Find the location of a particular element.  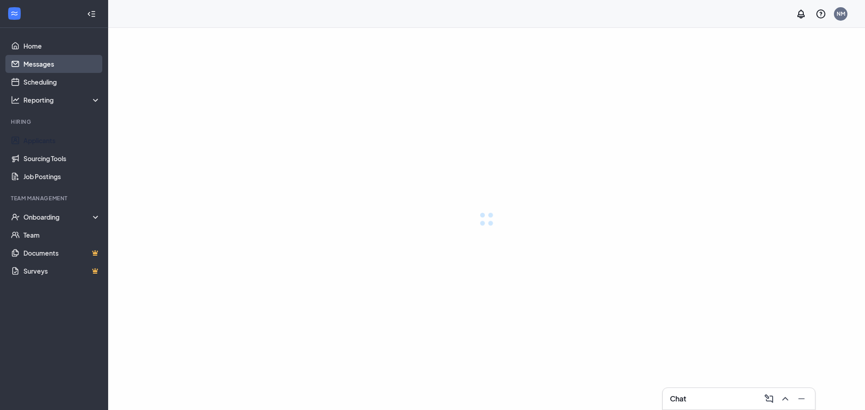

a: Messages is located at coordinates (62, 64).